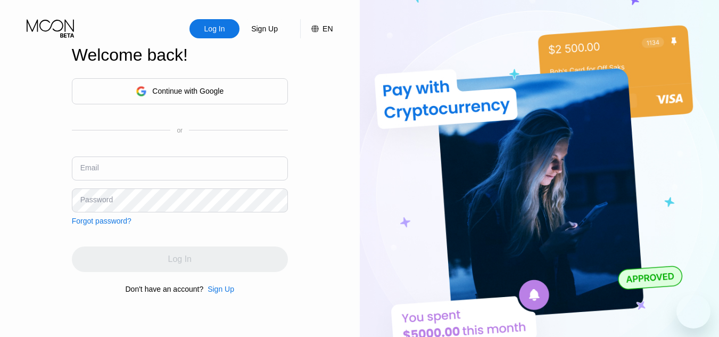 This screenshot has width=719, height=337. I want to click on div: Welcome back!, so click(180, 55).